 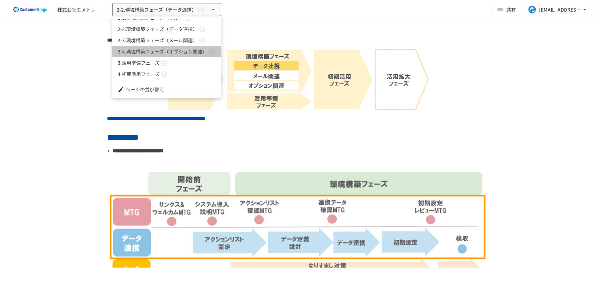 What do you see at coordinates (158, 40) in the screenshot?
I see `span: 2-3.環境構築フェーズ（メール関連）` at bounding box center [158, 40].